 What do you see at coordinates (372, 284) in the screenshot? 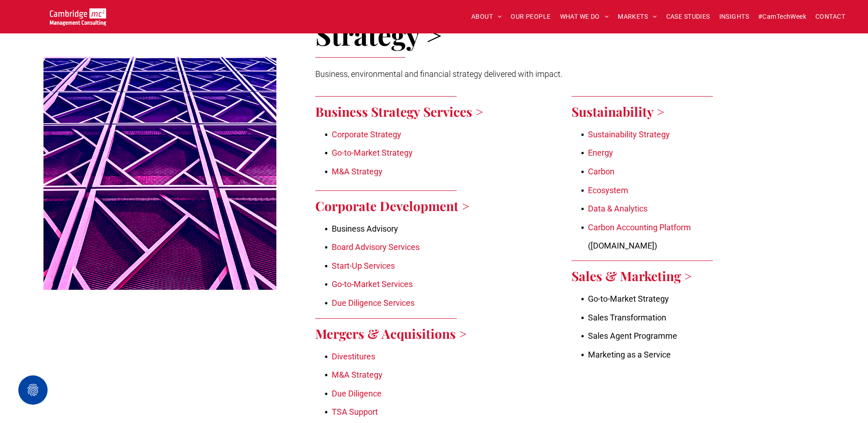
I see `a: Go-to-Market Services` at bounding box center [372, 284].